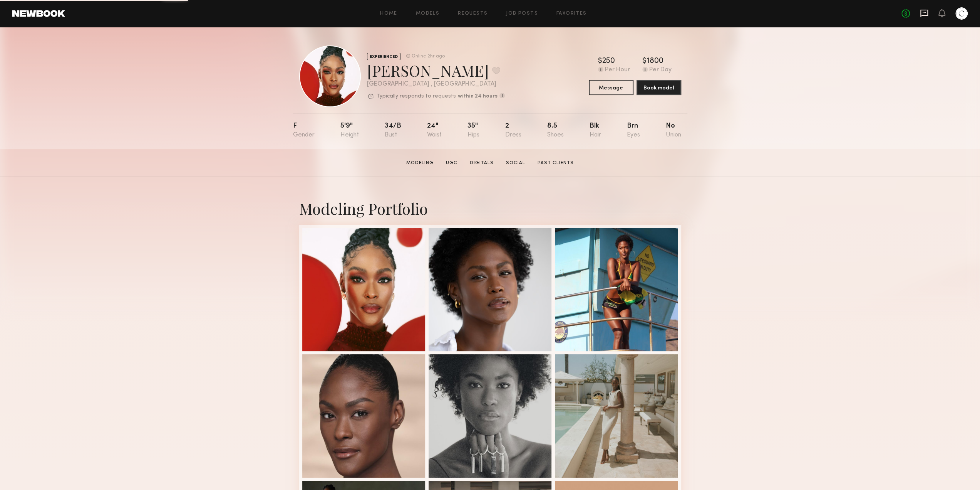 The height and width of the screenshot is (490, 980). I want to click on div: 250, so click(609, 61).